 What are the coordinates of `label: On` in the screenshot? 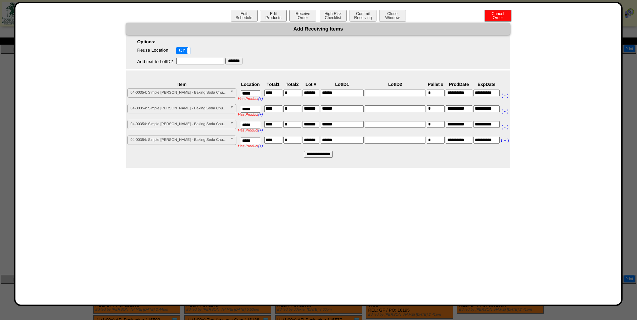 It's located at (183, 51).